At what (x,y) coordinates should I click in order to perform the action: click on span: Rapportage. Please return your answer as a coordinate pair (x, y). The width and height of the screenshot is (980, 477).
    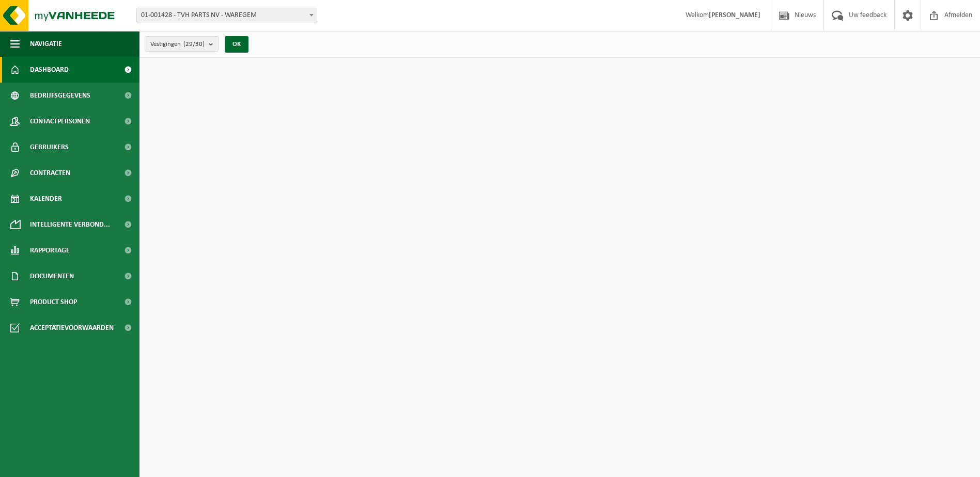
    Looking at the image, I should click on (50, 250).